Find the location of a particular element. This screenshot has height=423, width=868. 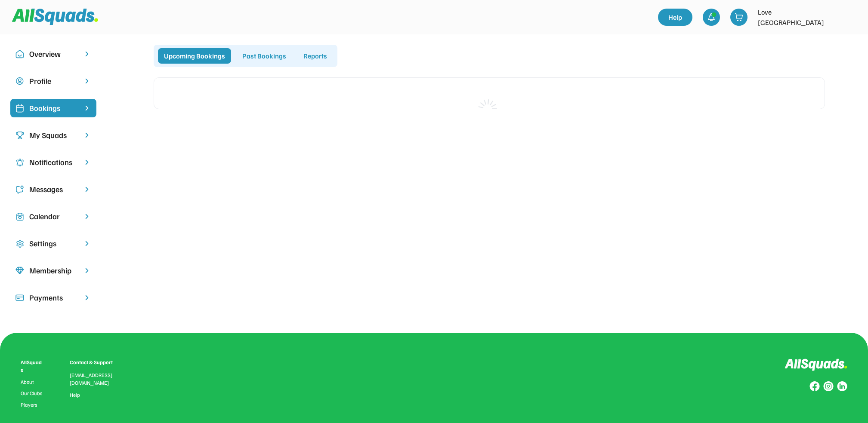

img: shopping-cart-01%20%281%29.svg is located at coordinates (739, 17).